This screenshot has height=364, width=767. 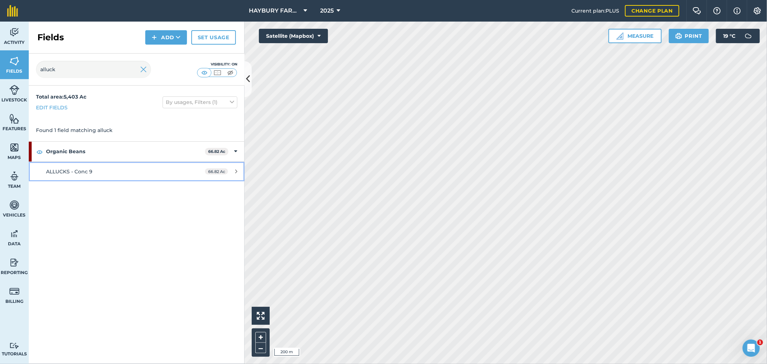 I want to click on span: 19 ° C, so click(x=729, y=36).